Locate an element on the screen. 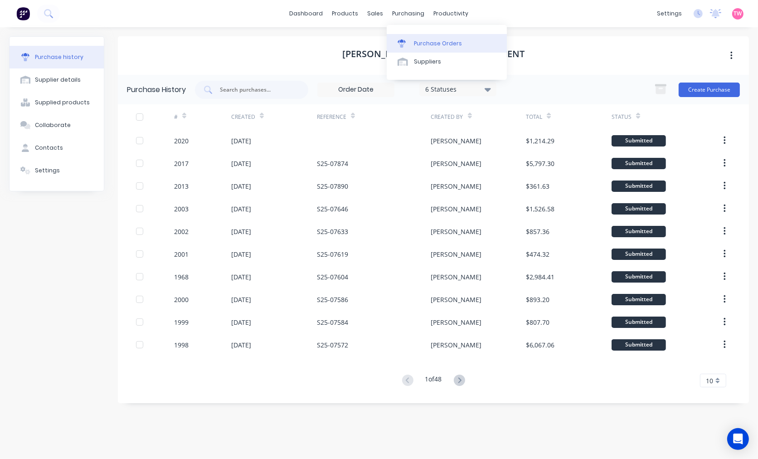 The image size is (758, 459). button: Create Purchase is located at coordinates (709, 90).